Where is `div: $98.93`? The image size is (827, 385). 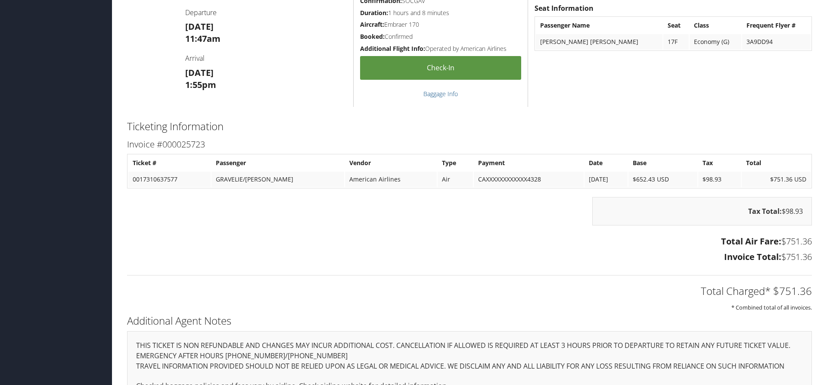
div: $98.93 is located at coordinates (702, 211).